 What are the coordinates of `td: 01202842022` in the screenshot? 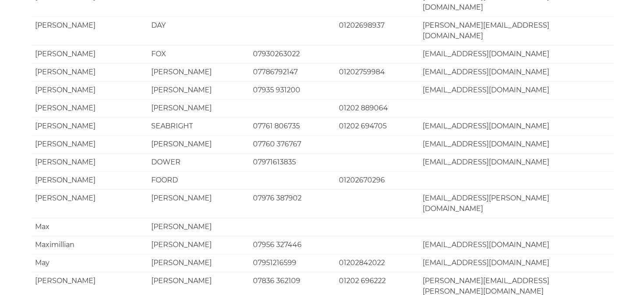 It's located at (376, 262).